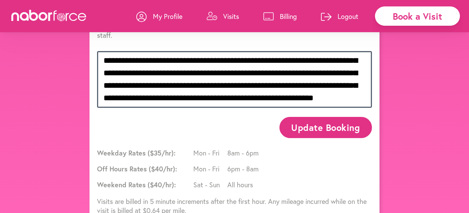  What do you see at coordinates (348, 16) in the screenshot?
I see `p: Logout` at bounding box center [348, 16].